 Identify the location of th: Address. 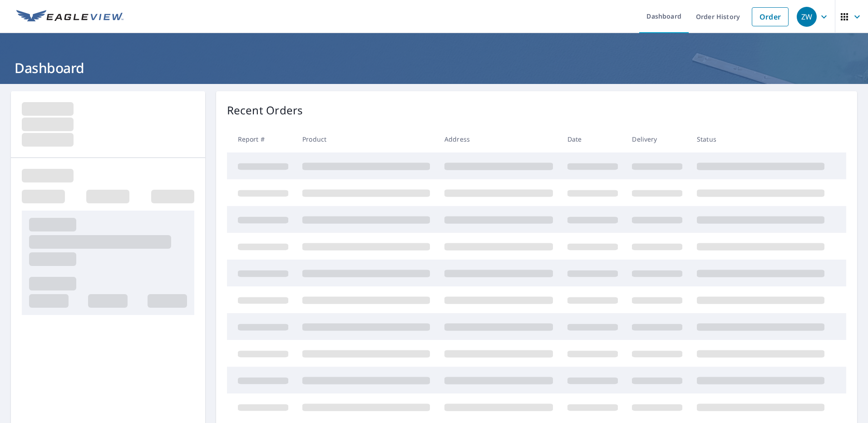
(498, 139).